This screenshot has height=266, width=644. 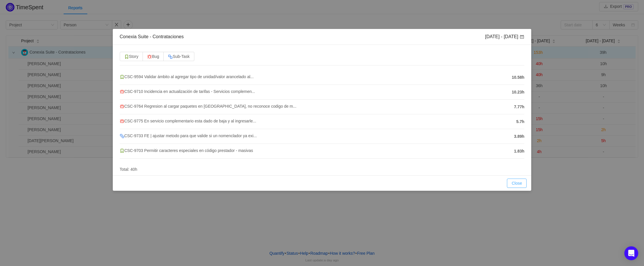 What do you see at coordinates (519, 151) in the screenshot?
I see `span: 1.83h` at bounding box center [519, 151].